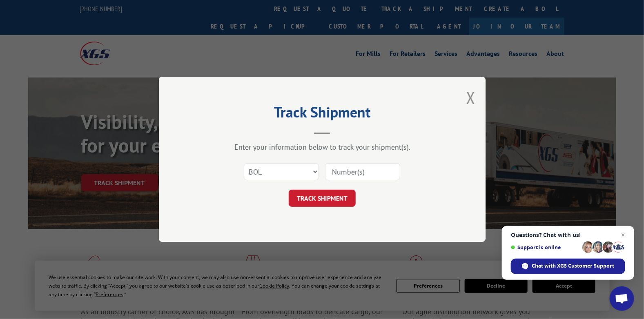  I want to click on span: Close chat, so click(623, 235).